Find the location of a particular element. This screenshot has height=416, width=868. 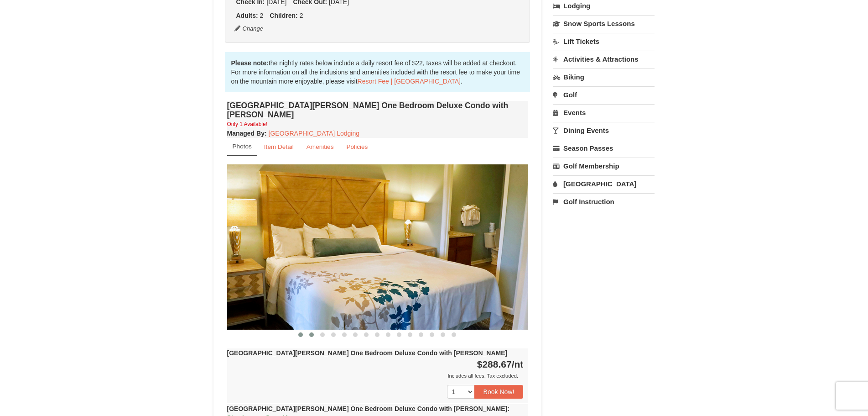

strong: $288.67 is located at coordinates (500, 364).